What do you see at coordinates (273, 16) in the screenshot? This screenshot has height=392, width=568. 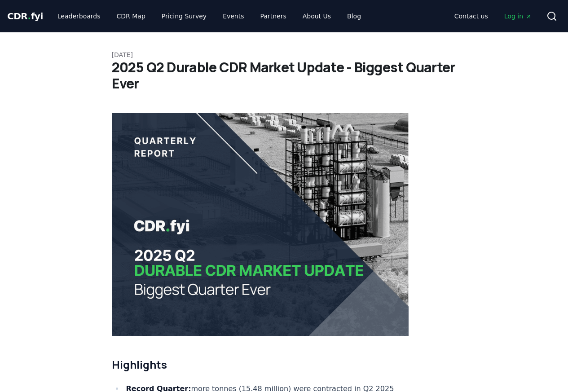 I see `a: Partners` at bounding box center [273, 16].